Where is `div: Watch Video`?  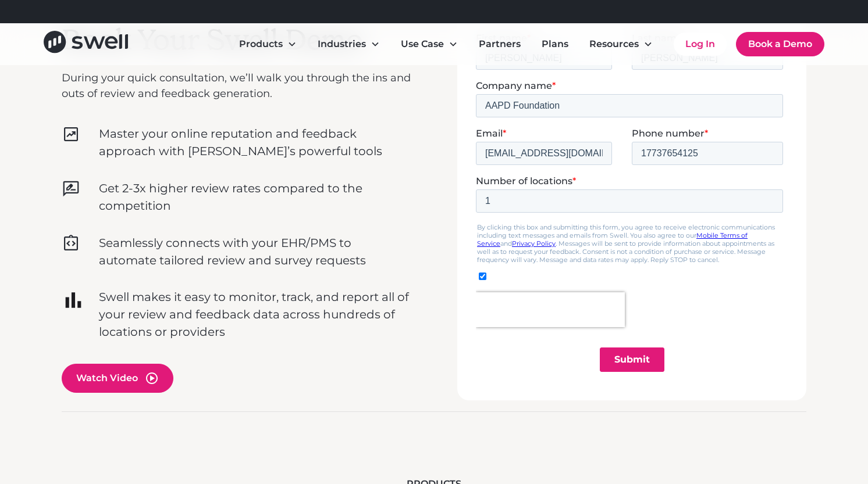
div: Watch Video is located at coordinates (107, 378).